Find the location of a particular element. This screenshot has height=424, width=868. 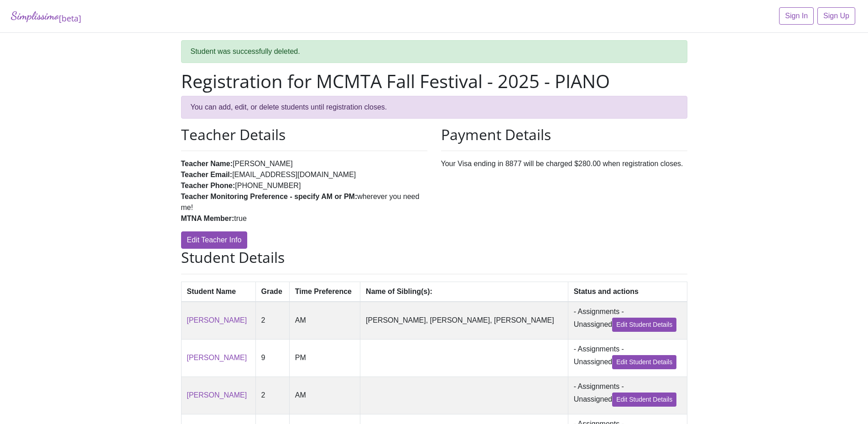

div: Student was successfully deleted. is located at coordinates (435, 52).